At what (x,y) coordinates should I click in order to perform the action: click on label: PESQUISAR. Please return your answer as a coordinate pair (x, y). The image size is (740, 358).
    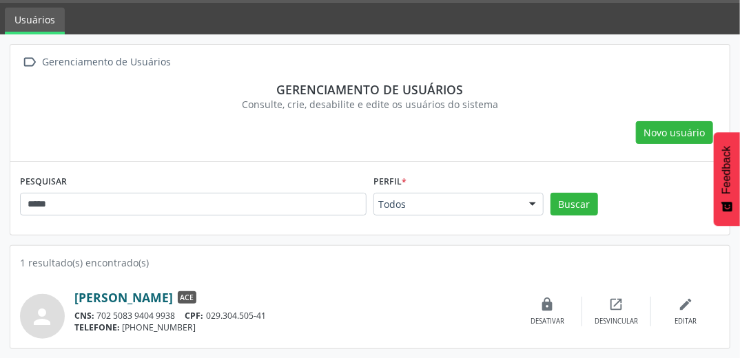
    Looking at the image, I should click on (43, 182).